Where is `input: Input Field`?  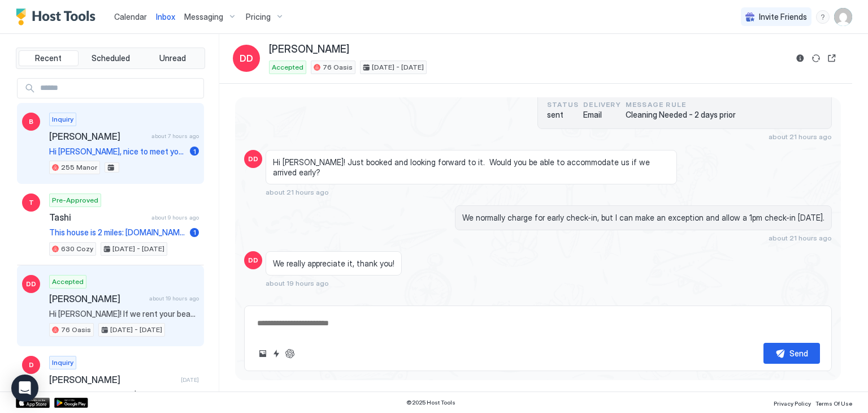
input: Input Field is located at coordinates (119, 88).